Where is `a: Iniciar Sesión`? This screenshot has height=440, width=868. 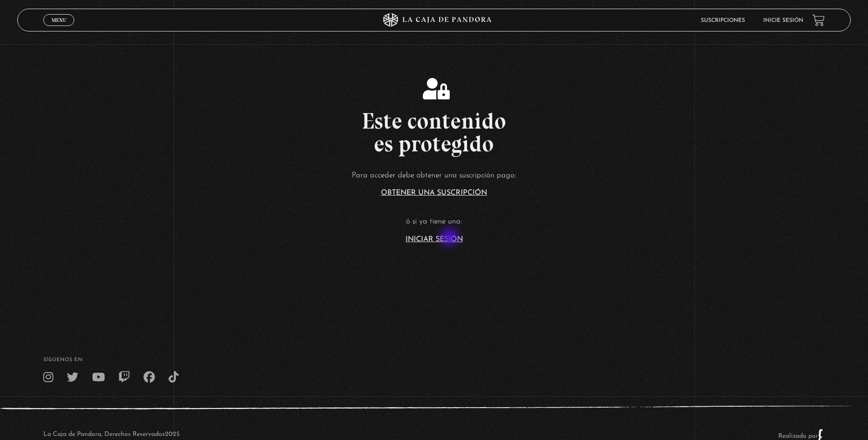
a: Iniciar Sesión is located at coordinates (434, 239).